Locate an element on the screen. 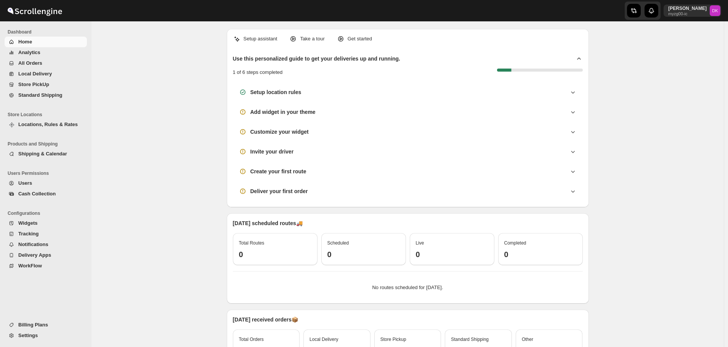  button: Widgets is located at coordinates (46, 223).